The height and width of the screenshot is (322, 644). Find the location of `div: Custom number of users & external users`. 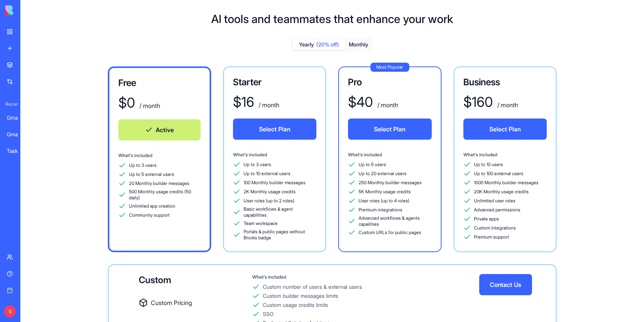

div: Custom number of users & external users is located at coordinates (312, 287).